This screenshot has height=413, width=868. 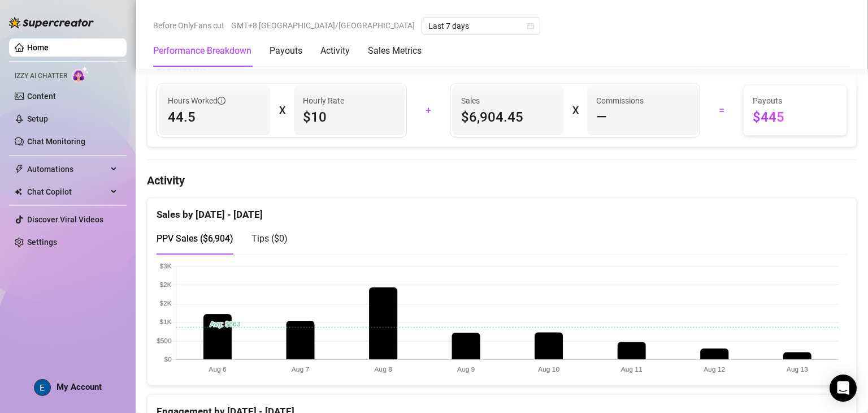 What do you see at coordinates (56, 141) in the screenshot?
I see `a: Chat Monitoring` at bounding box center [56, 141].